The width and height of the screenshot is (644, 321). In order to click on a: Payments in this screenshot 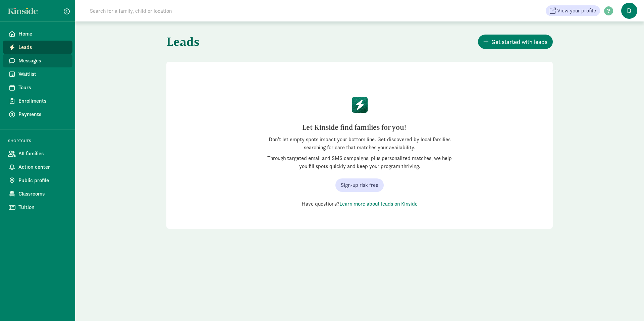, I will do `click(37, 114)`.